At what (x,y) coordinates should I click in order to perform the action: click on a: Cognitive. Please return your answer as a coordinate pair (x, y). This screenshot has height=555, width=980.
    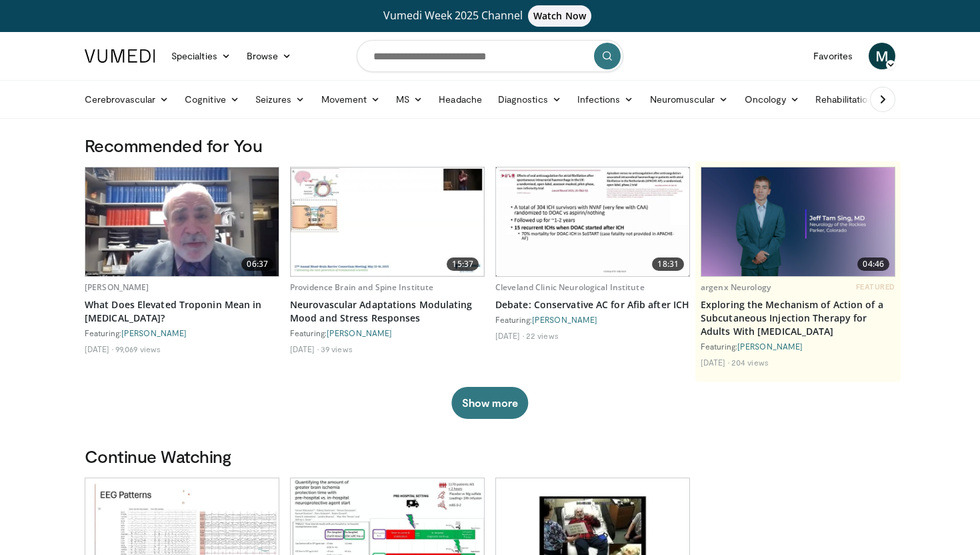
    Looking at the image, I should click on (212, 99).